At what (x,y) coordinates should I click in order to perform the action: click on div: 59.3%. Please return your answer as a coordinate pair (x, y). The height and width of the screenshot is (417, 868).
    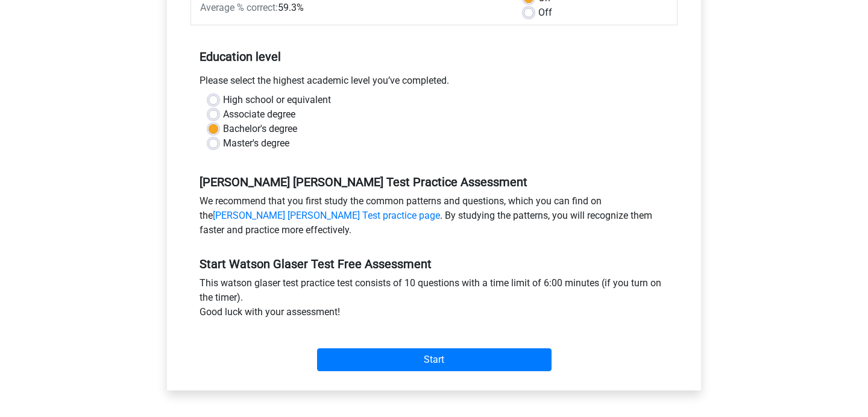
    Looking at the image, I should click on (353, 7).